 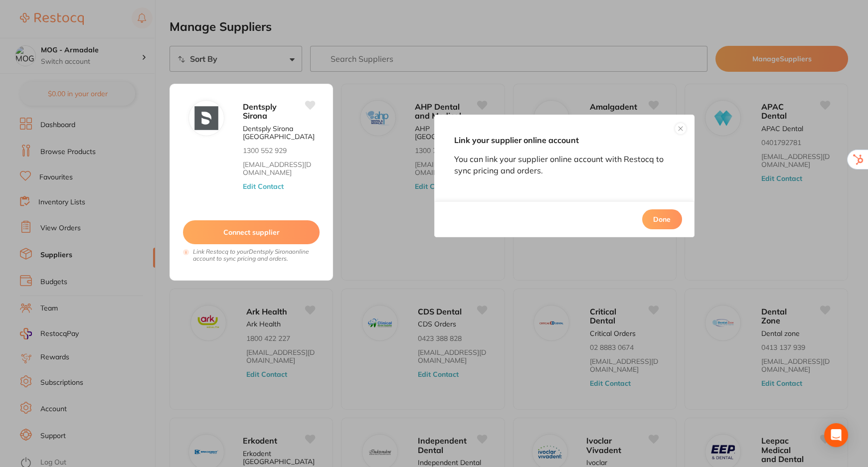 What do you see at coordinates (207, 118) in the screenshot?
I see `img: Dentsply Sirona` at bounding box center [207, 118].